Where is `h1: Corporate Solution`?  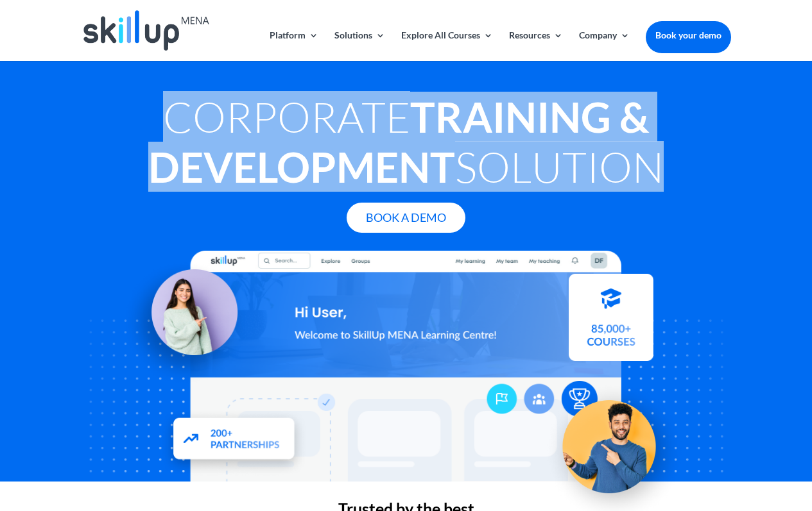
h1: Corporate Solution is located at coordinates (406, 145).